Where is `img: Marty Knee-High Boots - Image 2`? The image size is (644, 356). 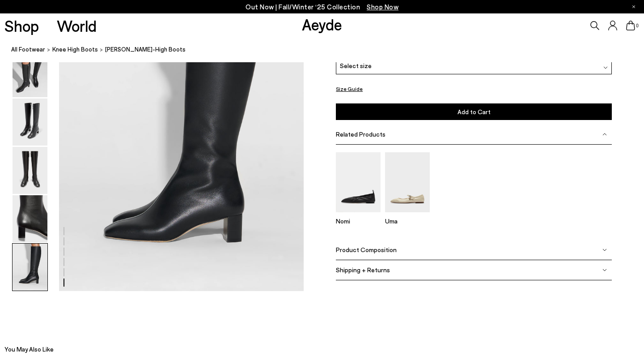
img: Marty Knee-High Boots - Image 2 is located at coordinates (30, 73).